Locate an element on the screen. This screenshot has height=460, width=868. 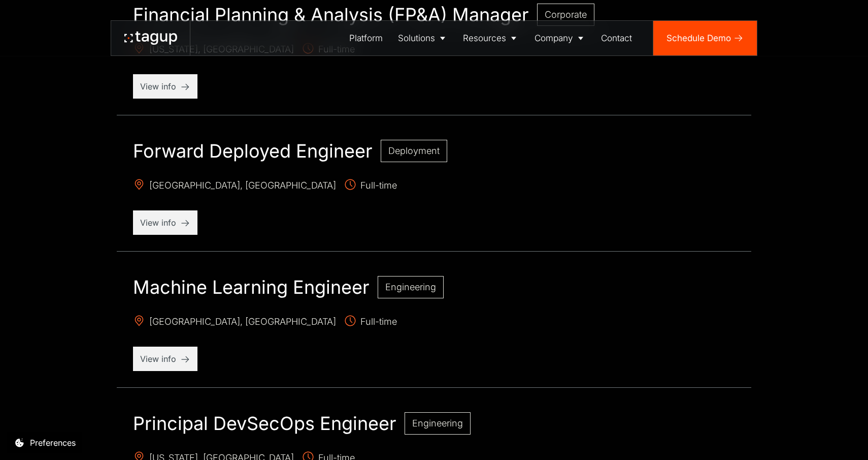
div: Platform is located at coordinates (366, 39).